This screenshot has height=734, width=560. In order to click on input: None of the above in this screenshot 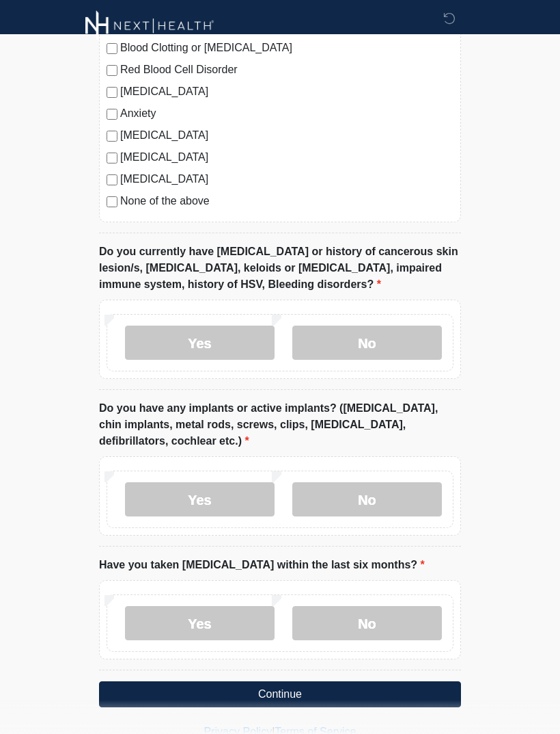, I will do `click(112, 202)`.